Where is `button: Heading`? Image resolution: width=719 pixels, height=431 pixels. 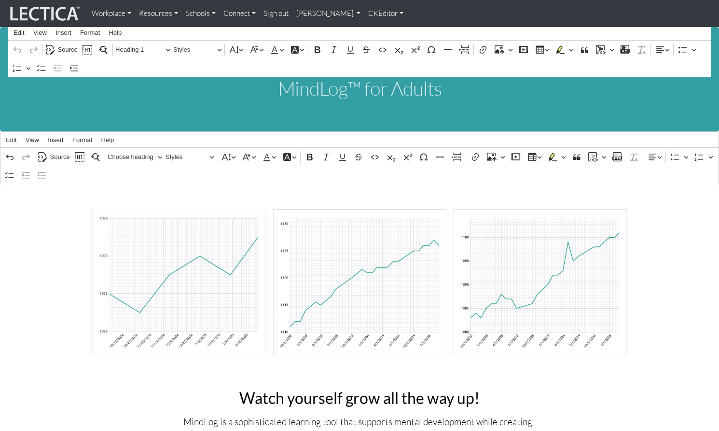
button: Heading is located at coordinates (135, 157).